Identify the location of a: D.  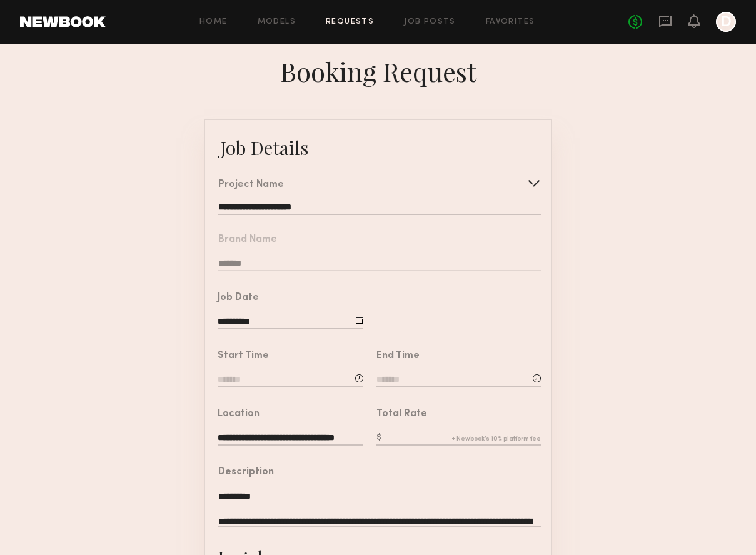
(726, 22).